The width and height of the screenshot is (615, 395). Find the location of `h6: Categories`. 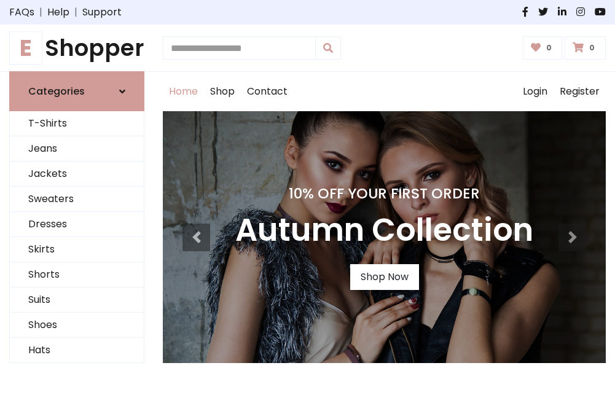

h6: Categories is located at coordinates (57, 91).